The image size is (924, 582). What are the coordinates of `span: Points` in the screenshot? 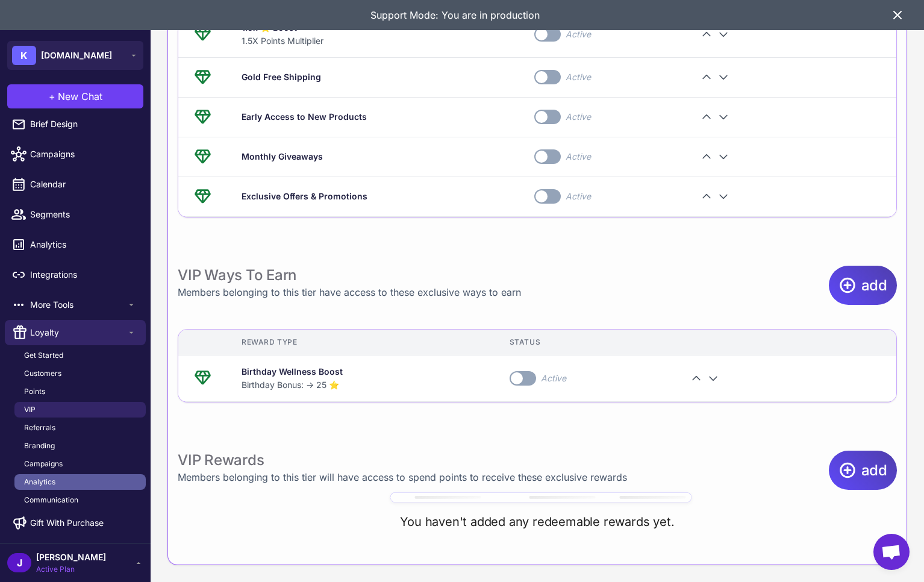 It's located at (34, 391).